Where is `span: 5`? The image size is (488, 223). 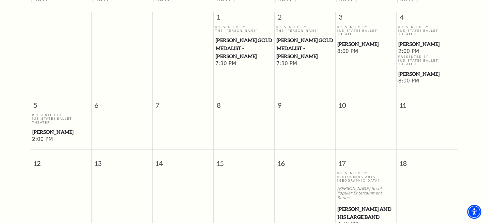 span: 5 is located at coordinates (61, 102).